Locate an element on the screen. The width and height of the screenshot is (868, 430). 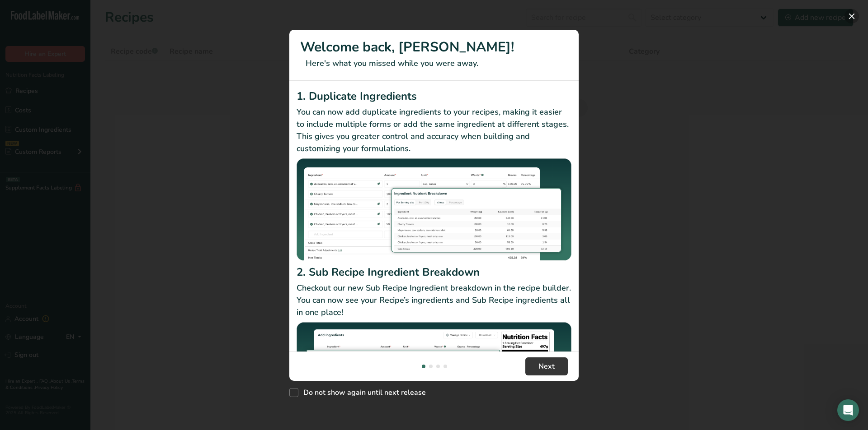
img: Duplicate Ingredients is located at coordinates (434, 210).